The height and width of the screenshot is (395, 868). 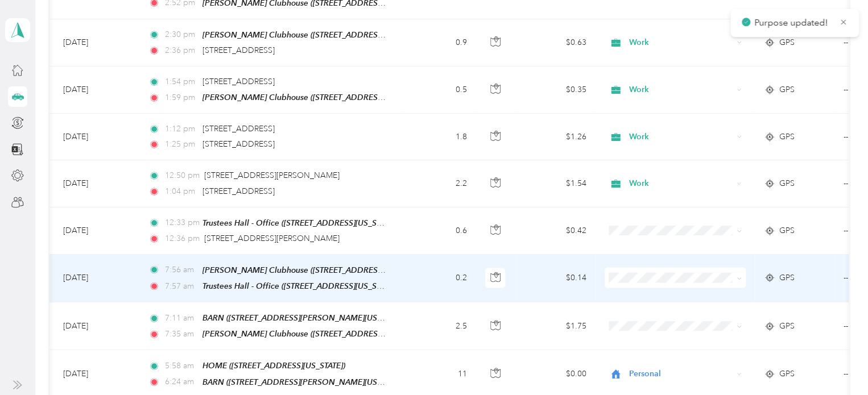 I want to click on span: Personal, so click(x=680, y=374).